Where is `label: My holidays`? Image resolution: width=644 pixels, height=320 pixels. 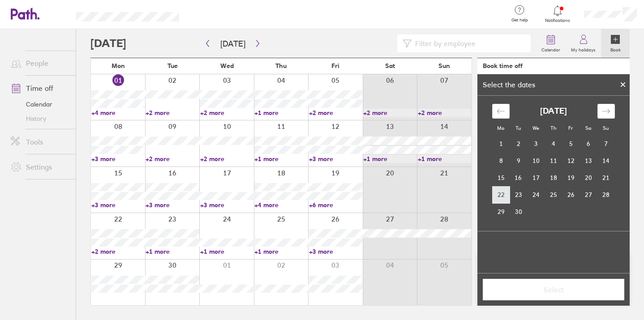
label: My holidays is located at coordinates (583, 49).